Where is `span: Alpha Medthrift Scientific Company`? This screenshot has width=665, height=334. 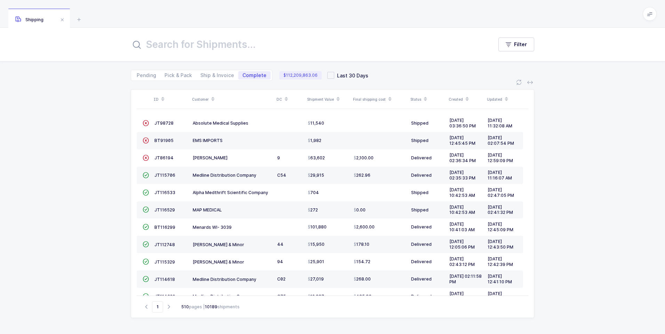
span: Alpha Medthrift Scientific Company is located at coordinates (230, 193).